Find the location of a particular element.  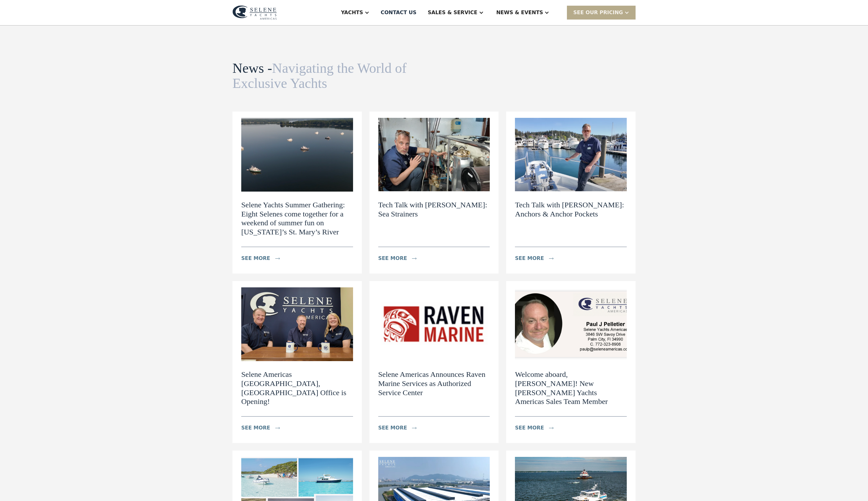

img: Tech Talk with Dylan: Anchors & Anchor Pockets is located at coordinates (571, 155).